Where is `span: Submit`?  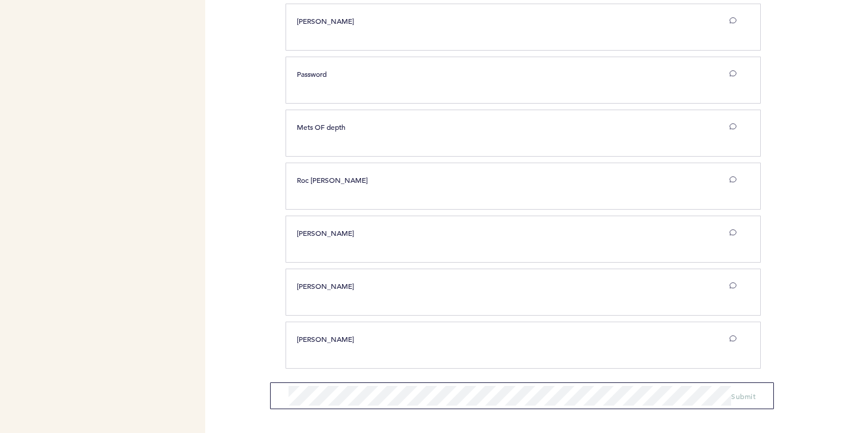 span: Submit is located at coordinates (743, 396).